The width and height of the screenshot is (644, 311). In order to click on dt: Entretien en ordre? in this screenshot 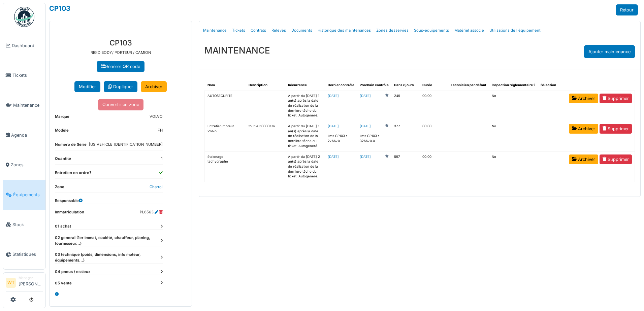, I will do `click(73, 174)`.